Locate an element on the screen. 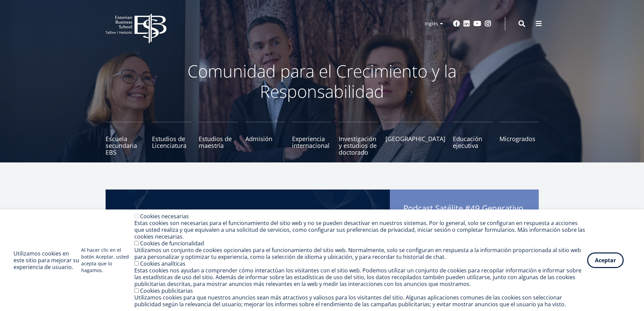 This screenshot has width=644, height=311. a: Educación ejecutiva is located at coordinates (472, 139).